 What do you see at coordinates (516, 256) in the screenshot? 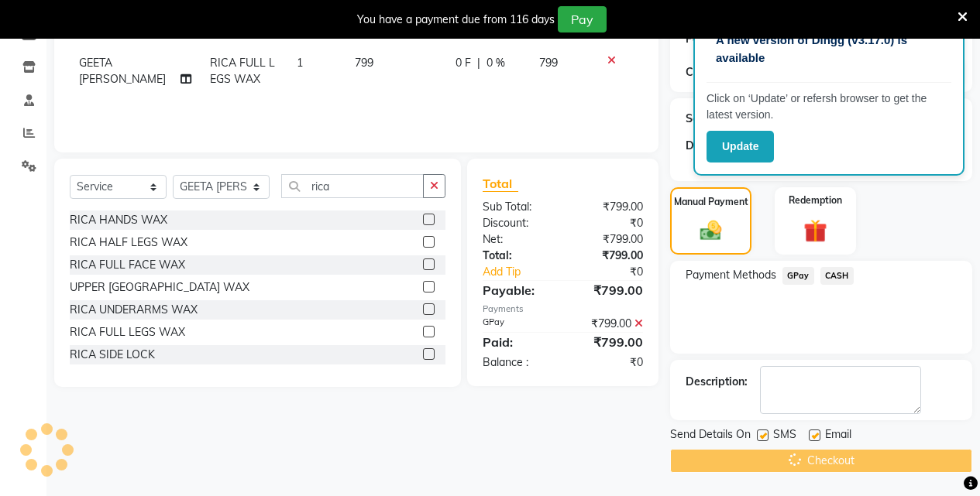
I see `div: Total:` at bounding box center [516, 256].